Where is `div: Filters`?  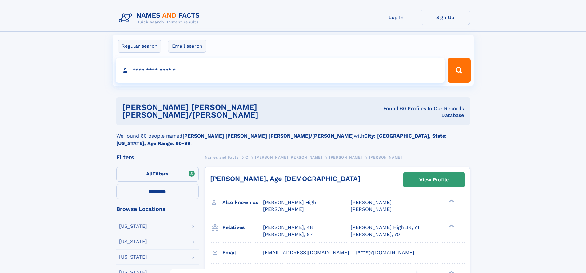 div: Filters is located at coordinates (157, 157).